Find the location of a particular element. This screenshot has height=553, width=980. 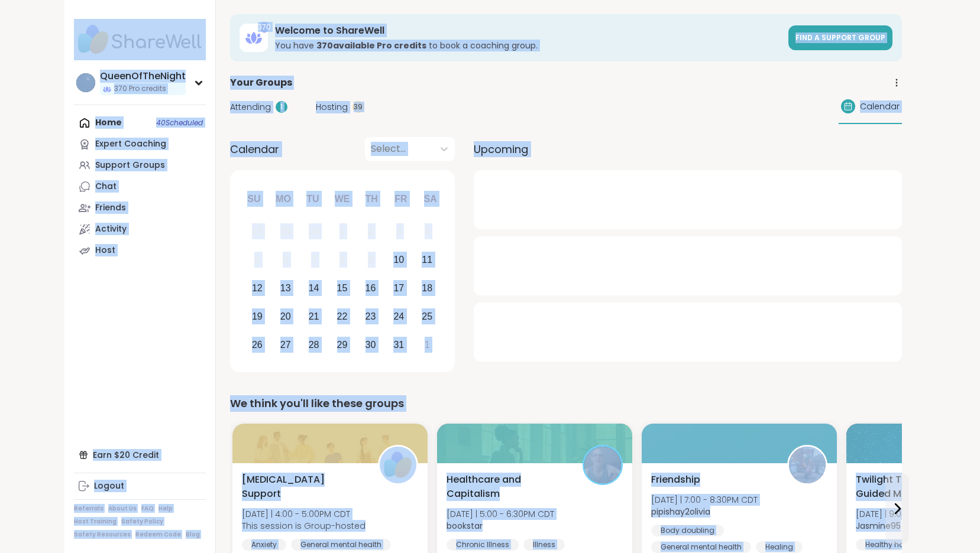

a: Support Groups is located at coordinates (140, 165).